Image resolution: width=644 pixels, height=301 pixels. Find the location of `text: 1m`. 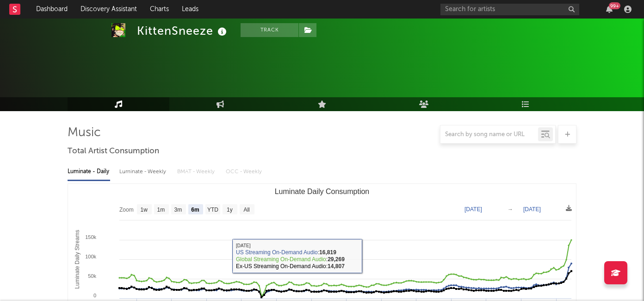

text: 1m is located at coordinates (161, 209).